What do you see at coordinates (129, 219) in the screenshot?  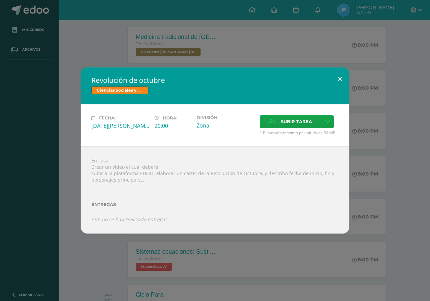 I see `i: Aún no se han realizado entregas` at bounding box center [129, 219].